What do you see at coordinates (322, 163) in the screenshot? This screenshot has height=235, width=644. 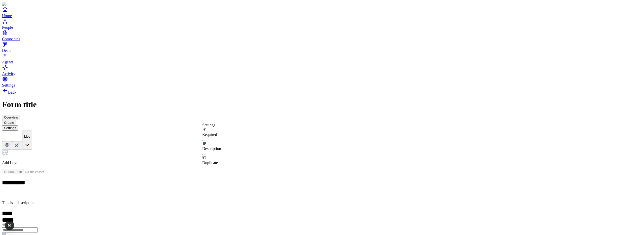 I see `p: Add Logo` at bounding box center [322, 163].